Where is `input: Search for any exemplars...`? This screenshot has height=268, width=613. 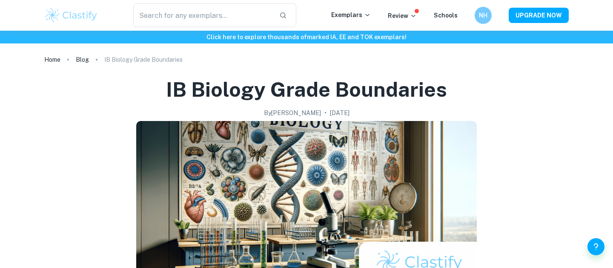 input: Search for any exemplars... is located at coordinates (203, 15).